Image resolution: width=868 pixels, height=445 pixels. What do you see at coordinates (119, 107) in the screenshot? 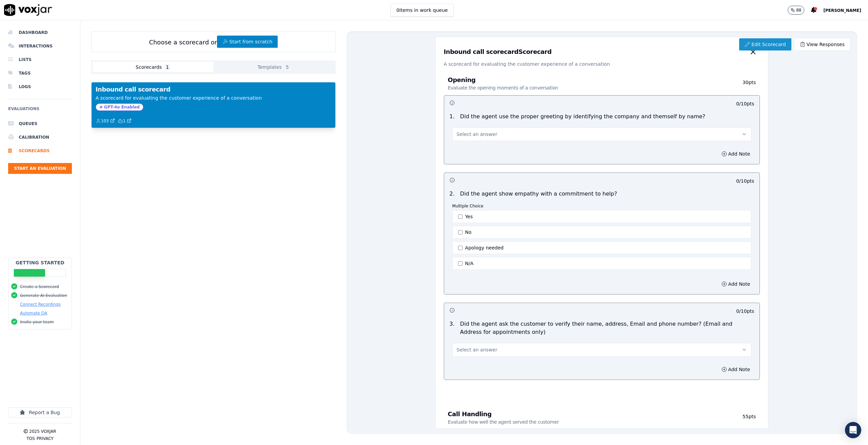
I see `span: GPT-4o Enabled` at bounding box center [119, 107].